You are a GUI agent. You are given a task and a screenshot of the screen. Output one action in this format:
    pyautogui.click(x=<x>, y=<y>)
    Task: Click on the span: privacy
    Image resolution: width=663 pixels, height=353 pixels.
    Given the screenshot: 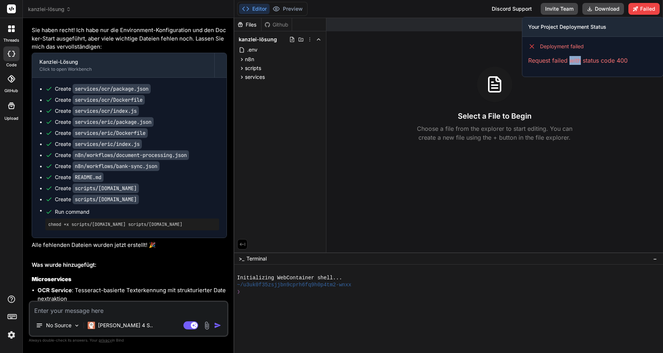 What is the action you would take?
    pyautogui.click(x=105, y=340)
    